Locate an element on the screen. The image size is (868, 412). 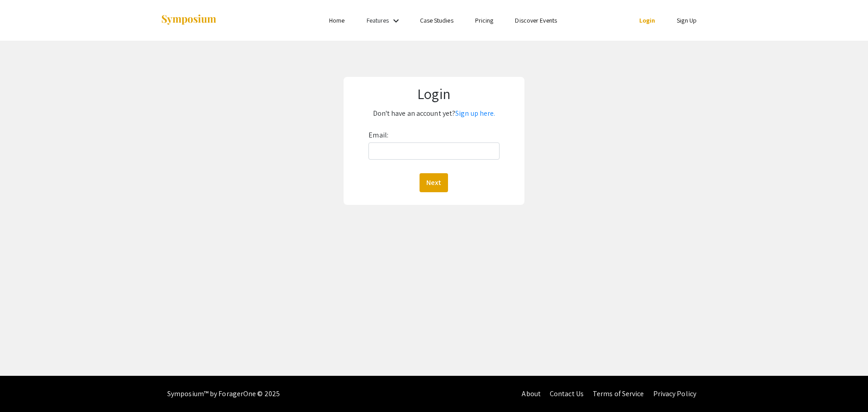
label: Email: is located at coordinates (379, 135).